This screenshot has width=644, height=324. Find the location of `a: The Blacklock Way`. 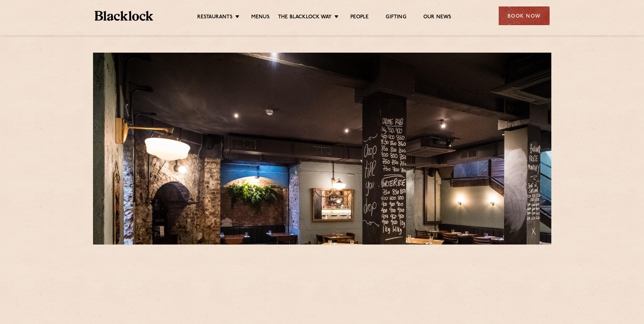

a: The Blacklock Way is located at coordinates (305, 17).